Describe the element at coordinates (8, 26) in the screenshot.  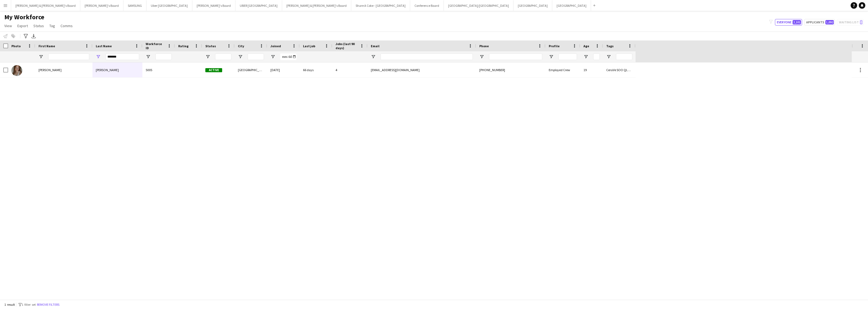
I see `a: View` at that location.